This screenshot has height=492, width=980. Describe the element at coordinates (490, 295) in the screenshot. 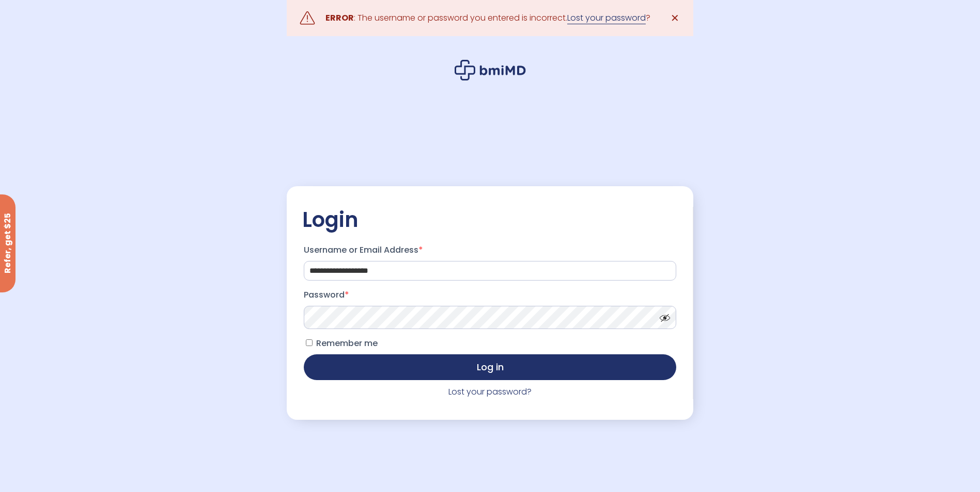

I see `label: Password` at that location.